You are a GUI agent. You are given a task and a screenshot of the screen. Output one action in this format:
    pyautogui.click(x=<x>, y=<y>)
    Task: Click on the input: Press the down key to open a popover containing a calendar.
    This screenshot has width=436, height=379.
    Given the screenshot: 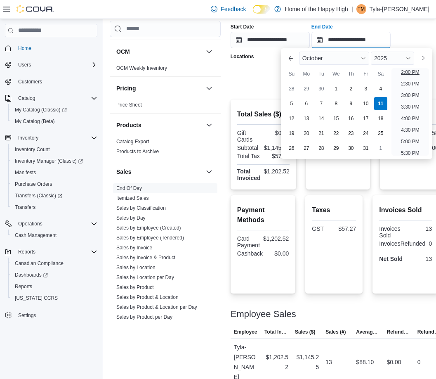 What is the action you would take?
    pyautogui.click(x=270, y=40)
    